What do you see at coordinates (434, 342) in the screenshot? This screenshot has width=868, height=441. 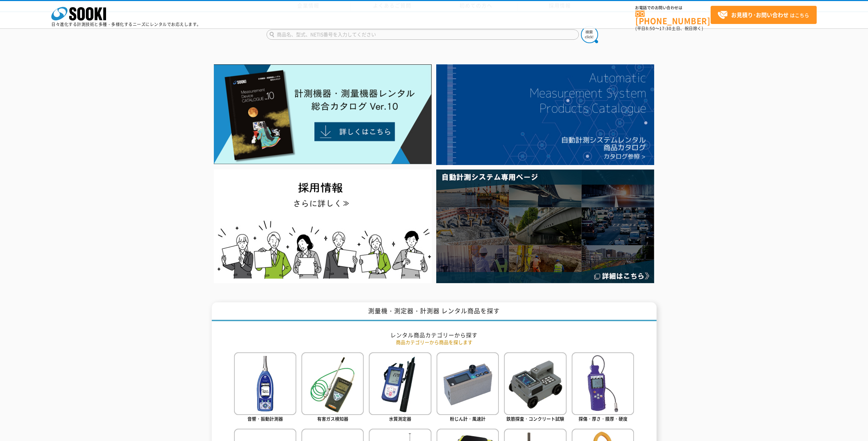 I see `p: 商品カテゴリーから商品を探します` at bounding box center [434, 342].